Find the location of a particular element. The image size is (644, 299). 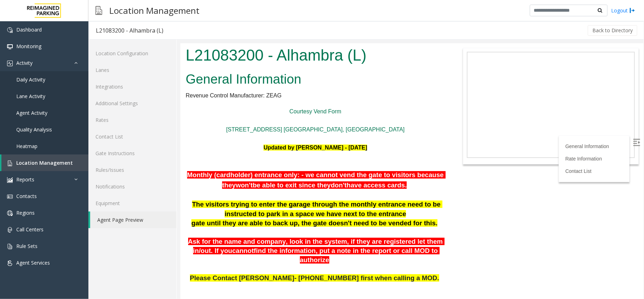

span: won't is located at coordinates (64, 141).